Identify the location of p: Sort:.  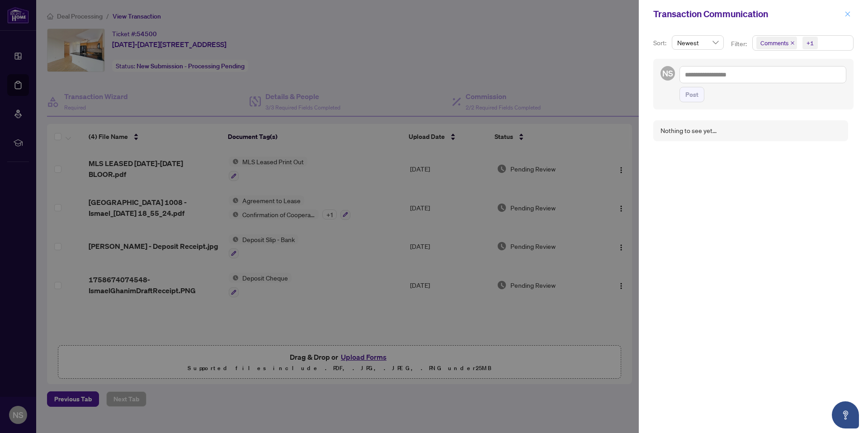
(661, 43).